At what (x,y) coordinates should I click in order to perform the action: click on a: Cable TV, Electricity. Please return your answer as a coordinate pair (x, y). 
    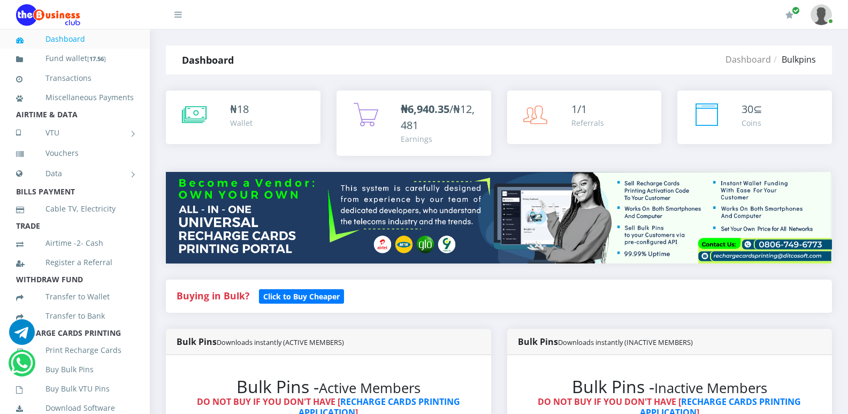
    Looking at the image, I should click on (75, 209).